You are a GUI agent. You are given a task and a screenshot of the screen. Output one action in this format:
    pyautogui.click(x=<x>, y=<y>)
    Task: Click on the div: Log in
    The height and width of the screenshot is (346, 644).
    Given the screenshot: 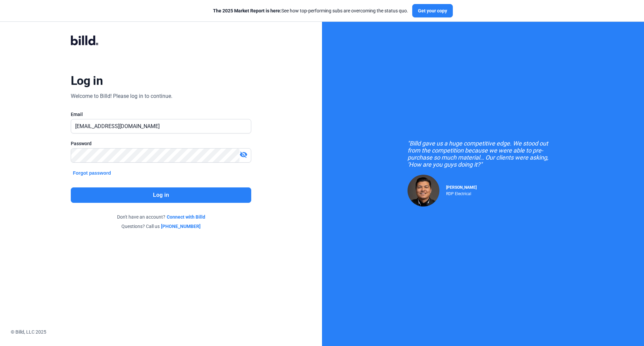 What is the action you would take?
    pyautogui.click(x=87, y=81)
    